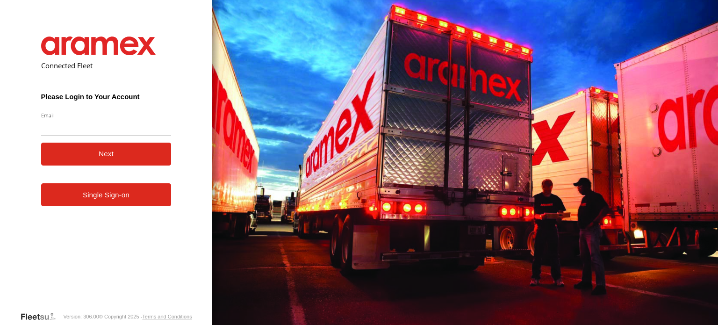 This screenshot has width=718, height=325. What do you see at coordinates (145, 317) in the screenshot?
I see `div: © Copyright 2025 -` at bounding box center [145, 317].